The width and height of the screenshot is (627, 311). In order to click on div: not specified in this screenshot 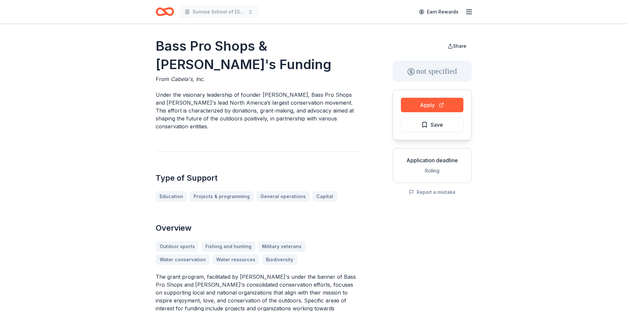, I will do `click(432, 71)`.